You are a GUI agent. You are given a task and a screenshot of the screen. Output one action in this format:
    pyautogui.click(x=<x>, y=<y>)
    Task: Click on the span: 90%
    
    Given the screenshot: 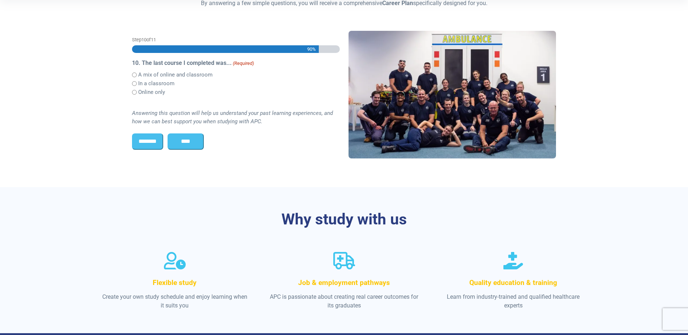 What is the action you would take?
    pyautogui.click(x=311, y=49)
    